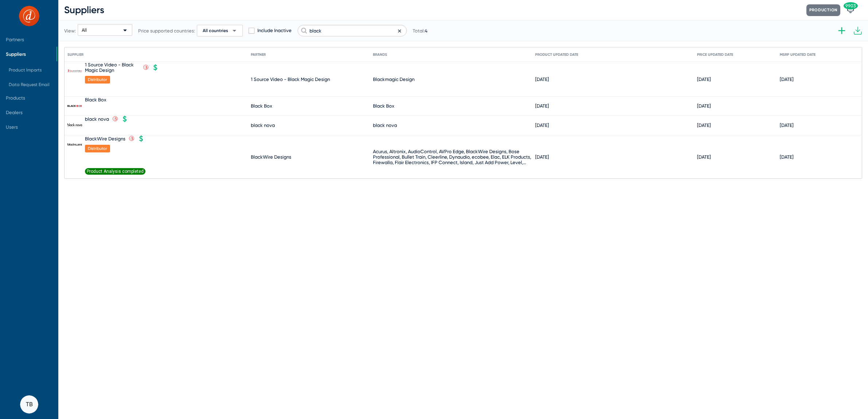 The width and height of the screenshot is (868, 419). I want to click on span: Partners, so click(15, 39).